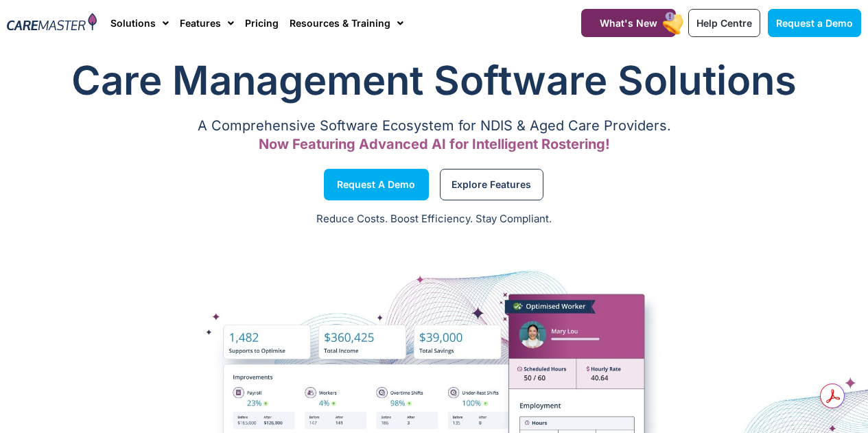  I want to click on a: What's New, so click(628, 23).